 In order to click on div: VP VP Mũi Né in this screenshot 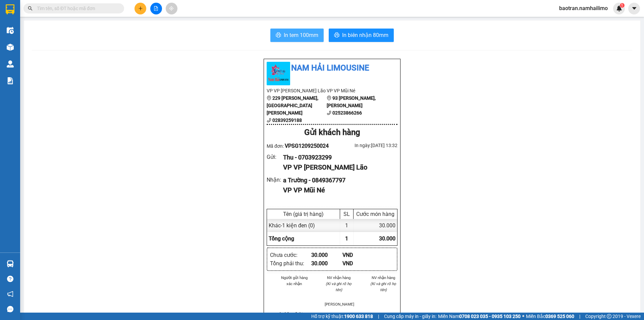, I will do `click(338, 190)`.